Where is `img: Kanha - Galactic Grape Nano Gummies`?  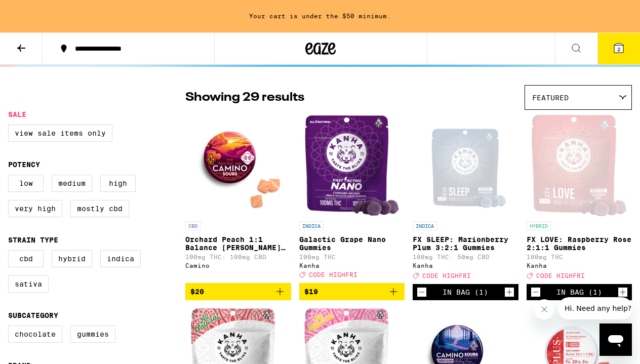
img: Kanha - Galactic Grape Nano Gummies is located at coordinates (352, 166).